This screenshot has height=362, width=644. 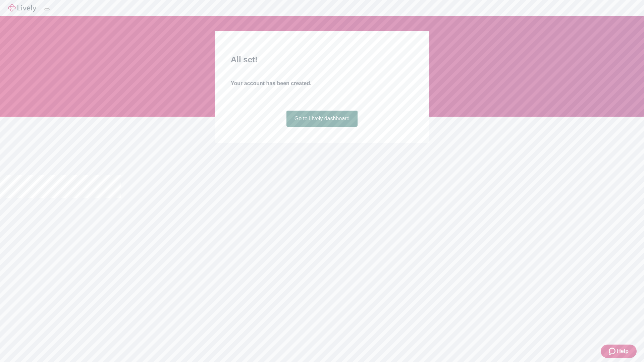 What do you see at coordinates (322, 60) in the screenshot?
I see `h2: All set!` at bounding box center [322, 60].